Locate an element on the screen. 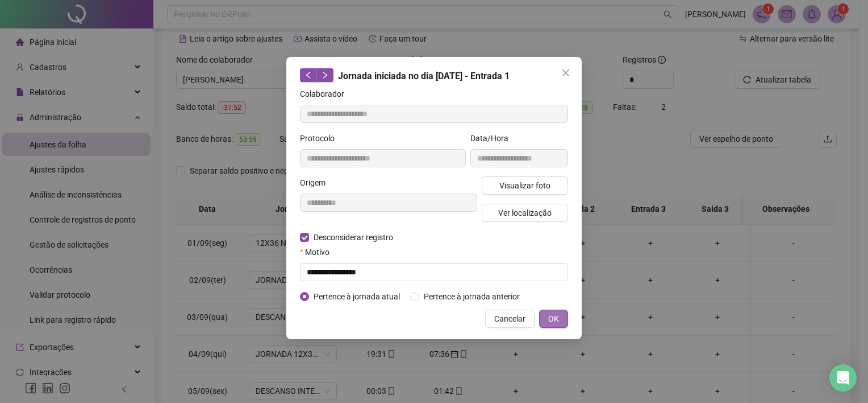 This screenshot has height=403, width=868. span: Pertence à jornada anterior is located at coordinates (472, 296).